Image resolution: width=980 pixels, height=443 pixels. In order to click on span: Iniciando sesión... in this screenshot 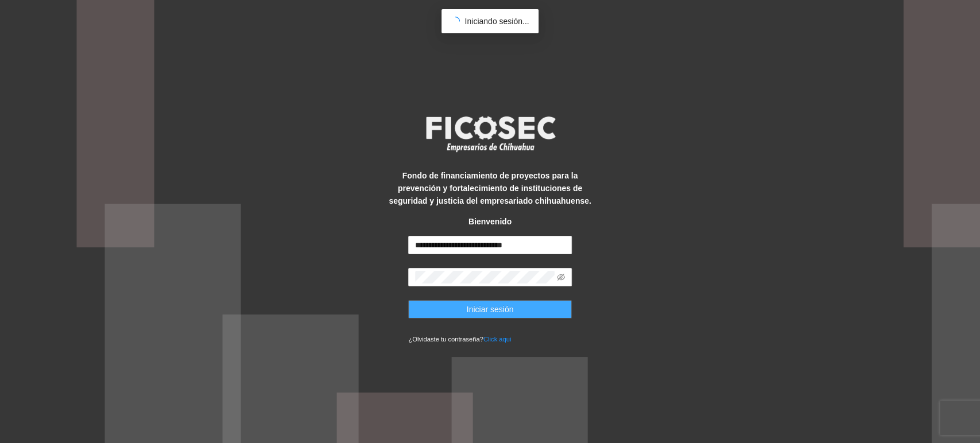, I will do `click(497, 21)`.